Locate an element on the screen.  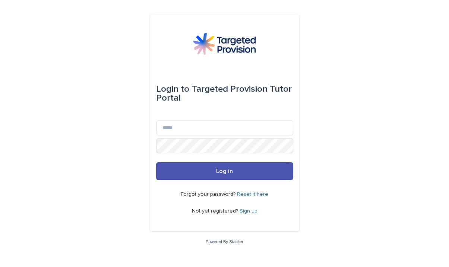
a: Reset it here is located at coordinates (253, 194).